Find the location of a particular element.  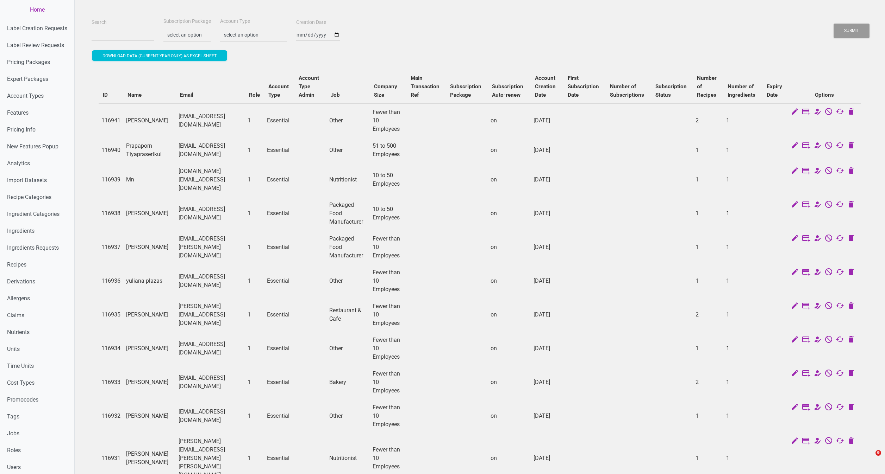

b: Number of Recipes is located at coordinates (706, 87).